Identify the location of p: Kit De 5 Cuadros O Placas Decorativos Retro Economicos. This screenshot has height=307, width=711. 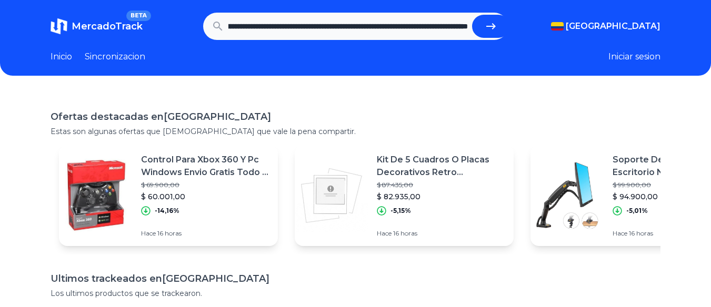
(441, 166).